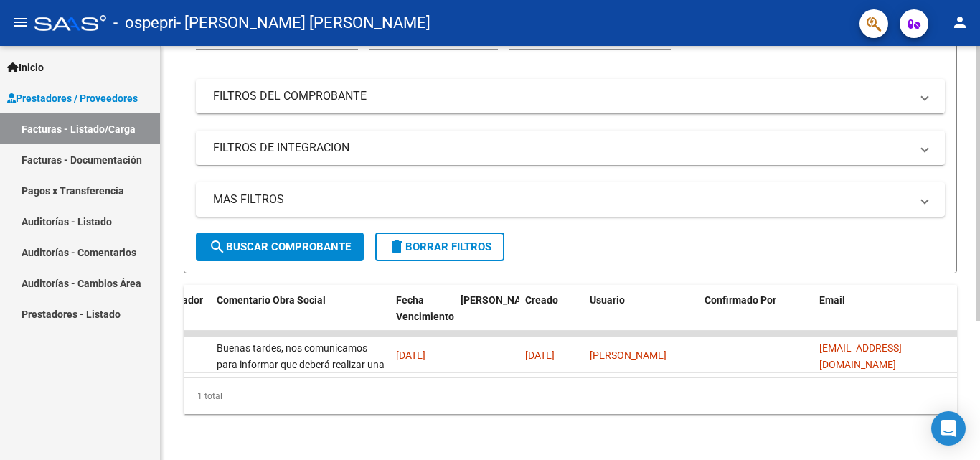  What do you see at coordinates (300, 317) in the screenshot?
I see `datatable-header-cell: Comentario Obra Social` at bounding box center [300, 317].